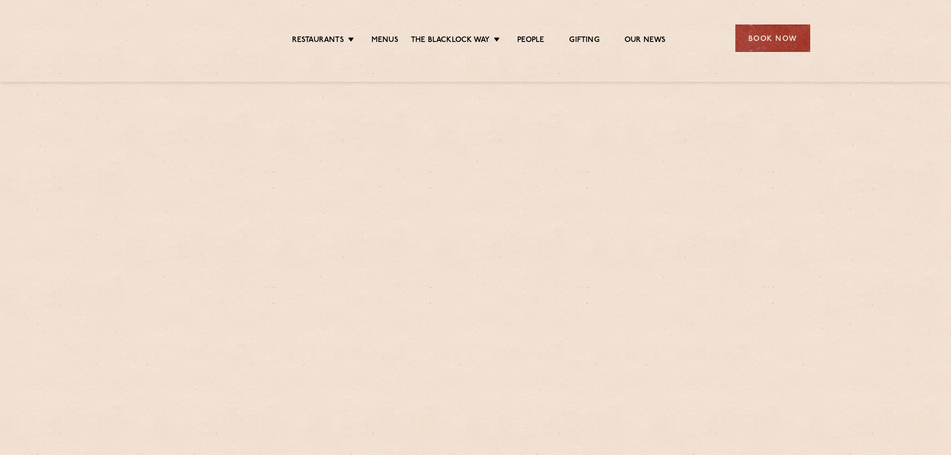 This screenshot has width=951, height=455. Describe the element at coordinates (385, 41) in the screenshot. I see `a: Menus` at that location.